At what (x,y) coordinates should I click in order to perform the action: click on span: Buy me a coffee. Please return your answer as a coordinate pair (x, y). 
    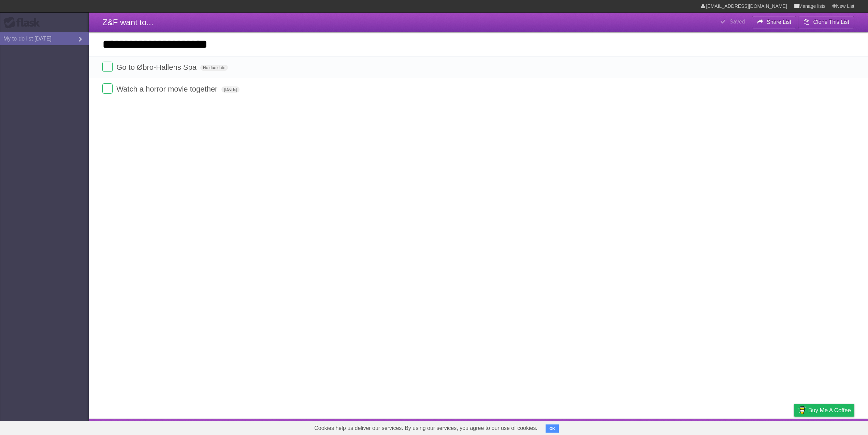
    Looking at the image, I should click on (829, 410).